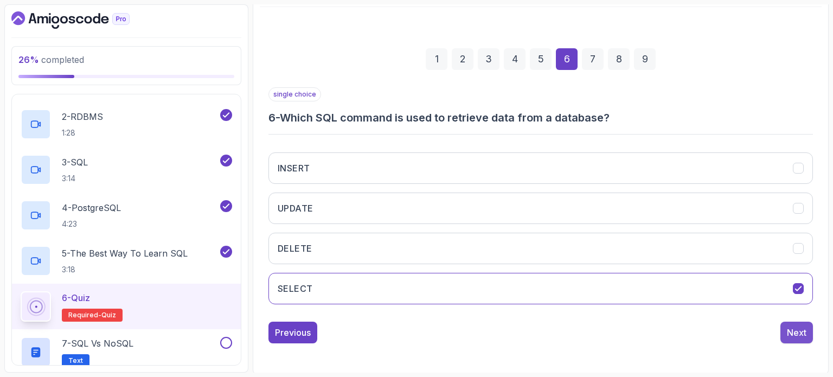 The height and width of the screenshot is (377, 833). What do you see at coordinates (29, 60) in the screenshot?
I see `span: 26 %` at bounding box center [29, 60].